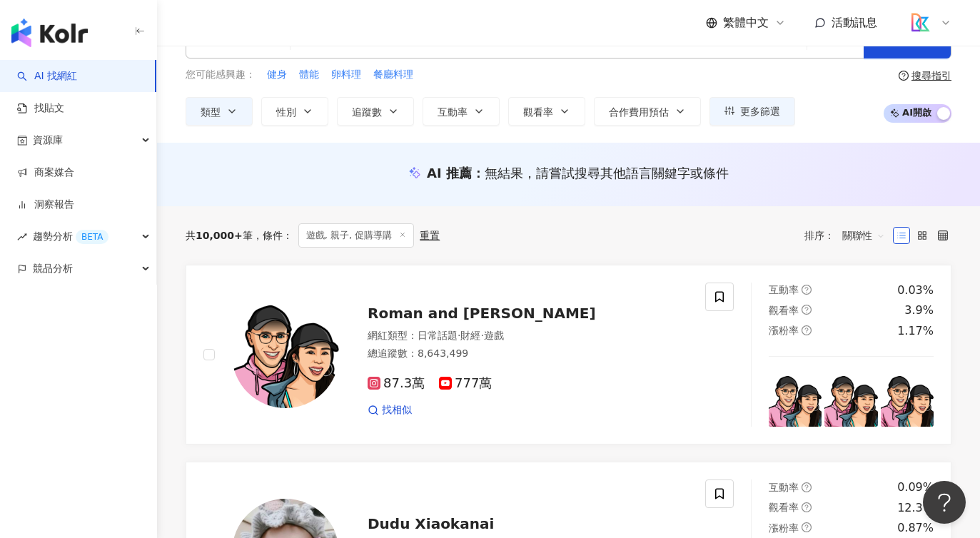  I want to click on div: BETA, so click(92, 237).